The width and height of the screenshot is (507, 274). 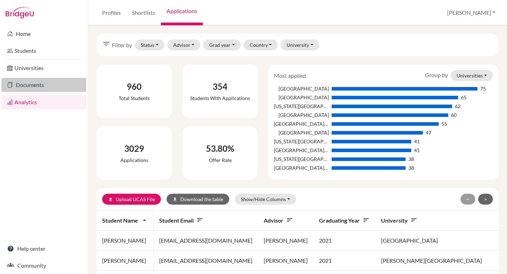 What do you see at coordinates (44, 34) in the screenshot?
I see `a: Home` at bounding box center [44, 34].